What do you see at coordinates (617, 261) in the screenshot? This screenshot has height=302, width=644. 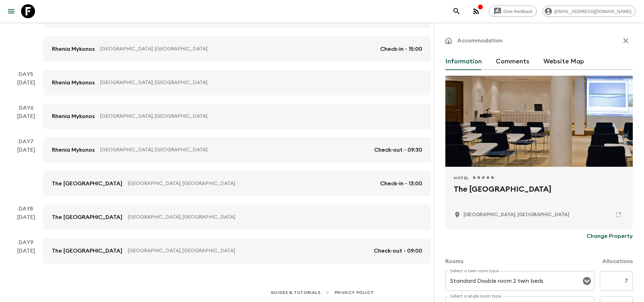 I see `p: Allocations` at bounding box center [617, 261].